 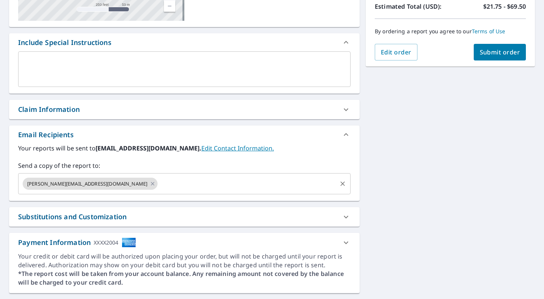 I want to click on span: Edit order, so click(x=396, y=52).